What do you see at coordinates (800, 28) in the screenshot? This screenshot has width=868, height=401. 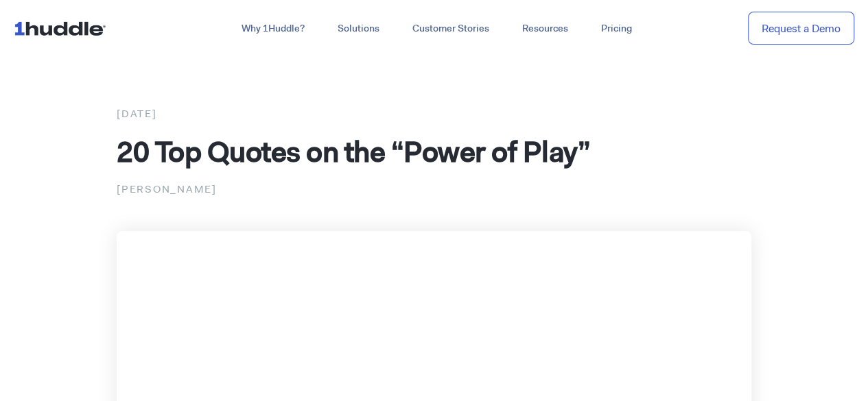 I see `a: Request a Demo` at bounding box center [800, 28].